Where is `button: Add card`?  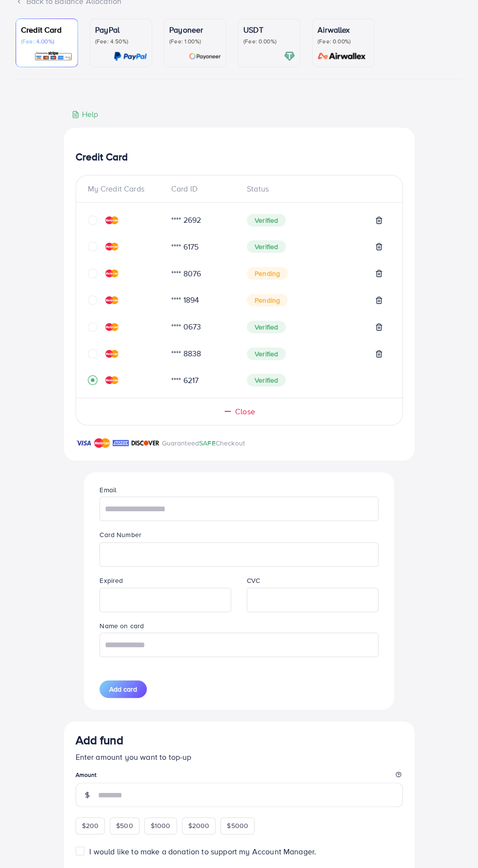 button: Add card is located at coordinates (123, 689).